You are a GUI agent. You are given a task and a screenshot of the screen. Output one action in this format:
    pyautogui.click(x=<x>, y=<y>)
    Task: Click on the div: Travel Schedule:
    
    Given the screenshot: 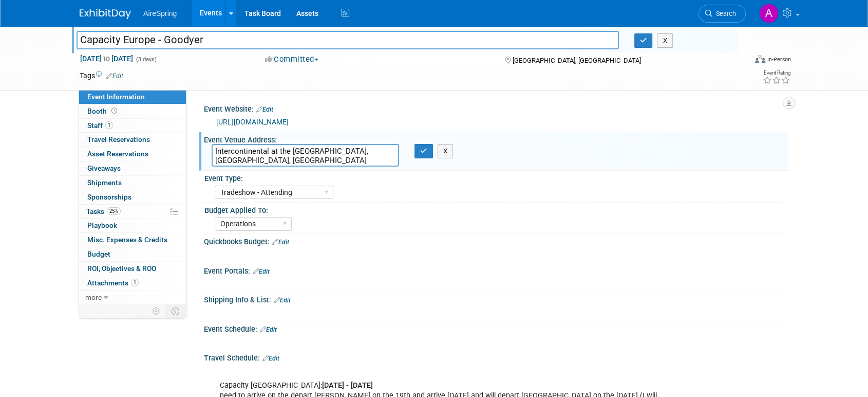 What is the action you would take?
    pyautogui.click(x=496, y=356)
    